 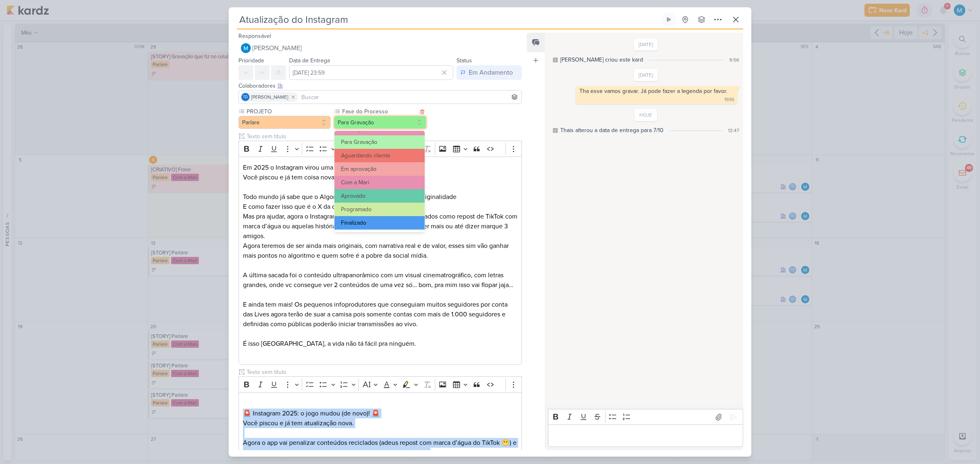 I want to click on div: Thais alterou a data de entrega para 7/10, so click(x=612, y=130).